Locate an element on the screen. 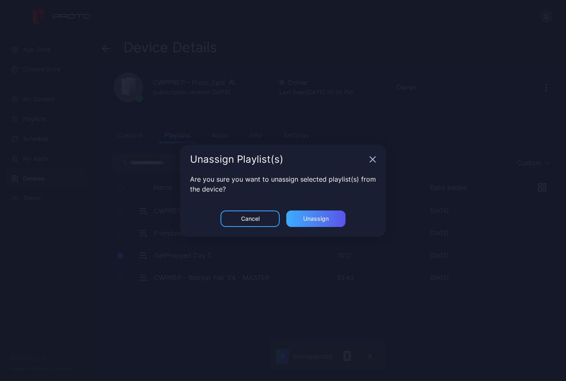 This screenshot has width=566, height=381. p: Are you sure you want to unassign selected playlist(s) from the device? is located at coordinates (283, 184).